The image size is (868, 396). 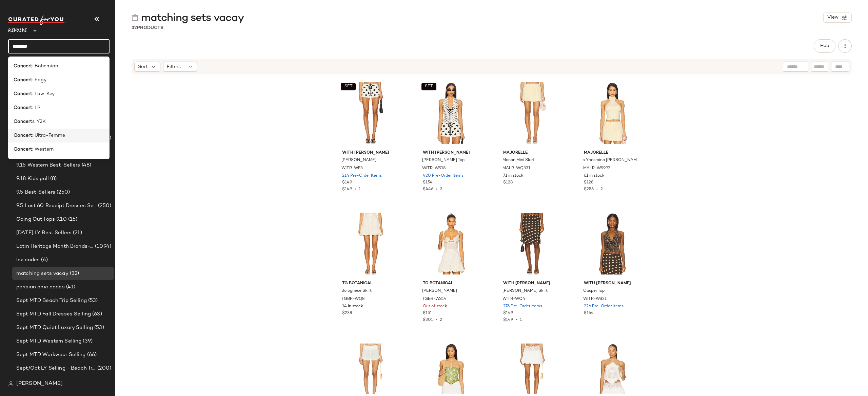 What do you see at coordinates (174, 67) in the screenshot?
I see `span: Filters` at bounding box center [174, 67].